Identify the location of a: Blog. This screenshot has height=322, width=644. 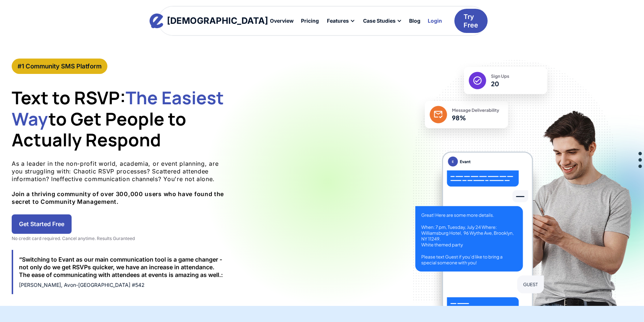
(415, 21).